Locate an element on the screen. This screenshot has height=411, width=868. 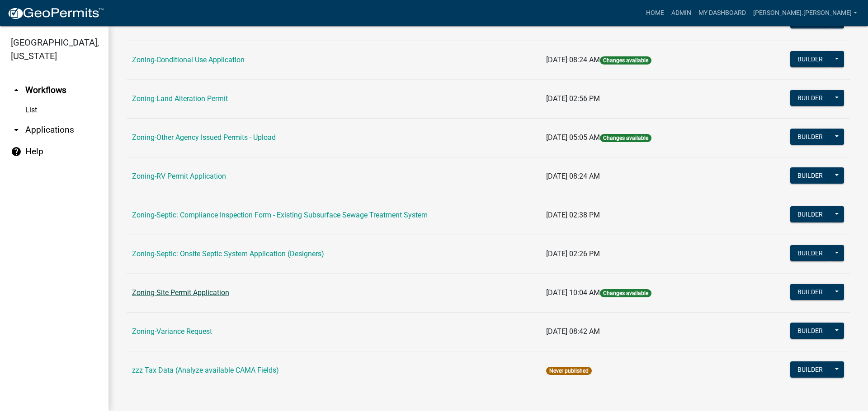
a: My Dashboard is located at coordinates (722, 13).